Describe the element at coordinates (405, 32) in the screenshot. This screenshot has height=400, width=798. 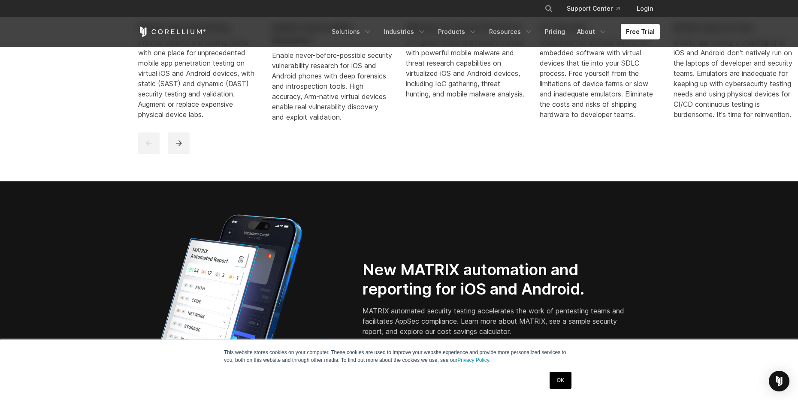
I see `a: Industries` at that location.